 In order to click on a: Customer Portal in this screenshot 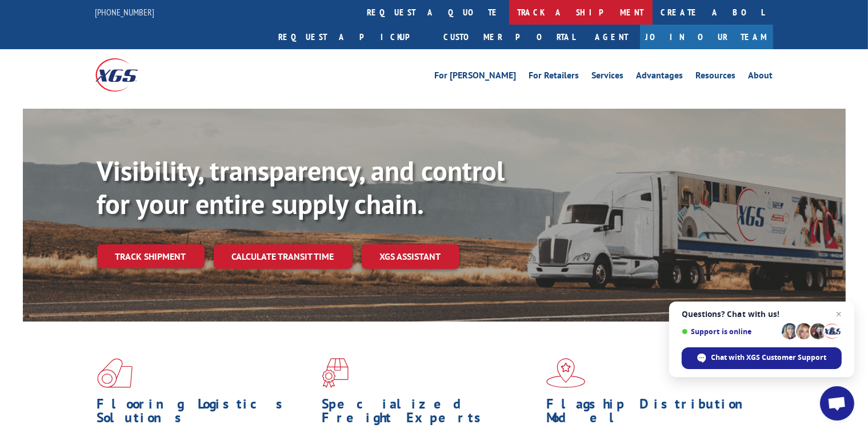, I will do `click(510, 37)`.